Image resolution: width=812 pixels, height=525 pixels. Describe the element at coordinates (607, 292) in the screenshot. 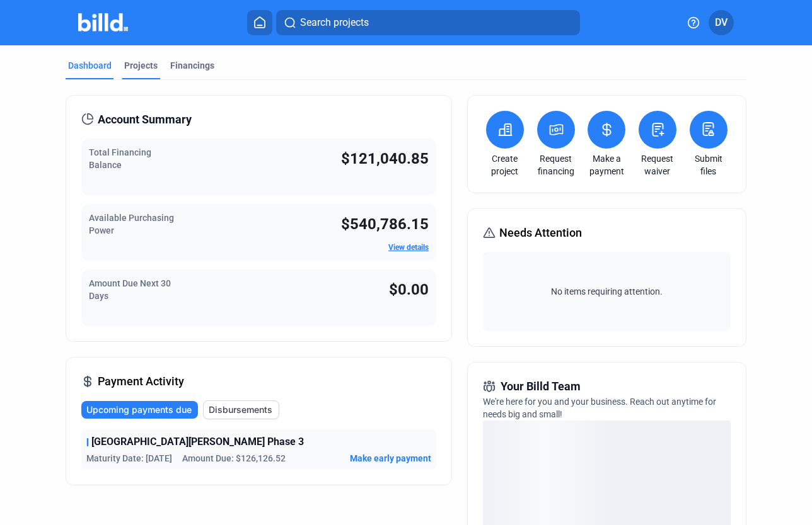

I see `span: No items requiring attention.` at that location.